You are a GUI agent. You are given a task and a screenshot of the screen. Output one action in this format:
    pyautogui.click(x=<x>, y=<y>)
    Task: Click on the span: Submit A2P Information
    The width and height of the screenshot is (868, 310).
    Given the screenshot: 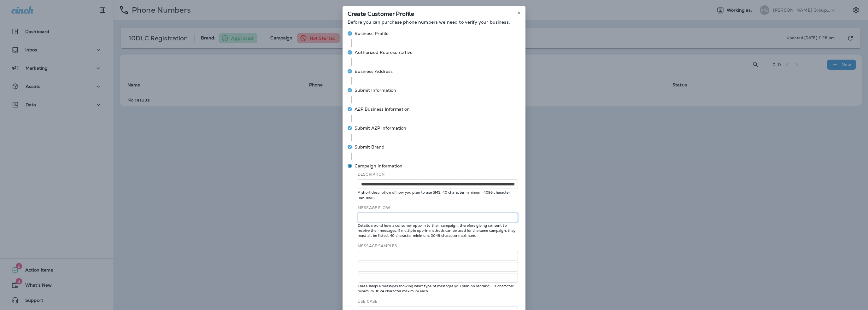 What is the action you would take?
    pyautogui.click(x=381, y=128)
    